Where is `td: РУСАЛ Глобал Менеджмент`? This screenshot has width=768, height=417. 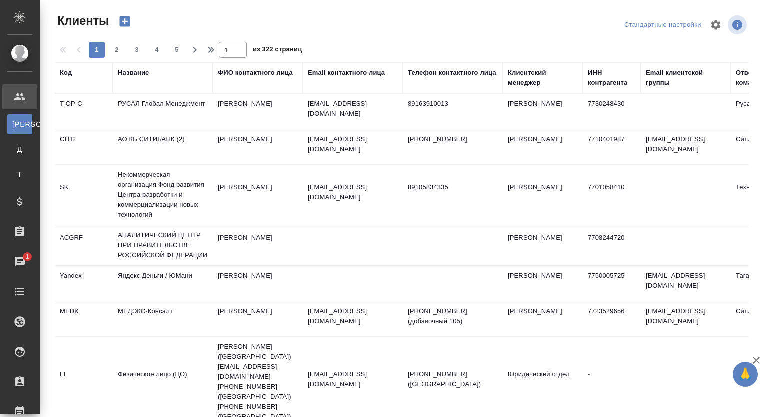
td: РУСАЛ Глобал Менеджмент is located at coordinates (163, 112).